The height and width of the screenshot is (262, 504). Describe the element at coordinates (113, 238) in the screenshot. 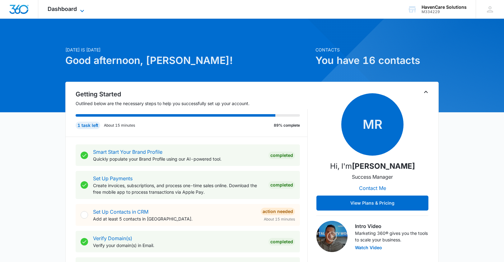

I see `a: Verify Domain(s)` at that location.